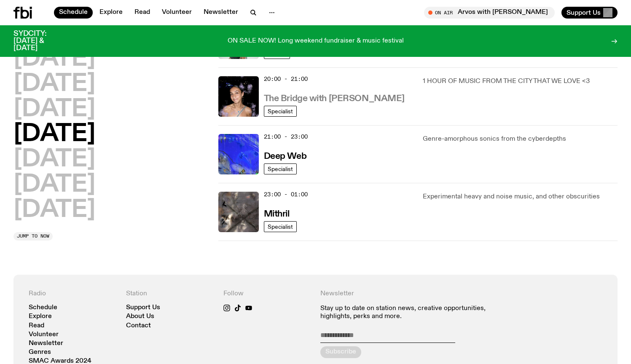 The height and width of the screenshot is (364, 631). Describe the element at coordinates (286, 136) in the screenshot. I see `span: 21:00 - 23:00` at that location.